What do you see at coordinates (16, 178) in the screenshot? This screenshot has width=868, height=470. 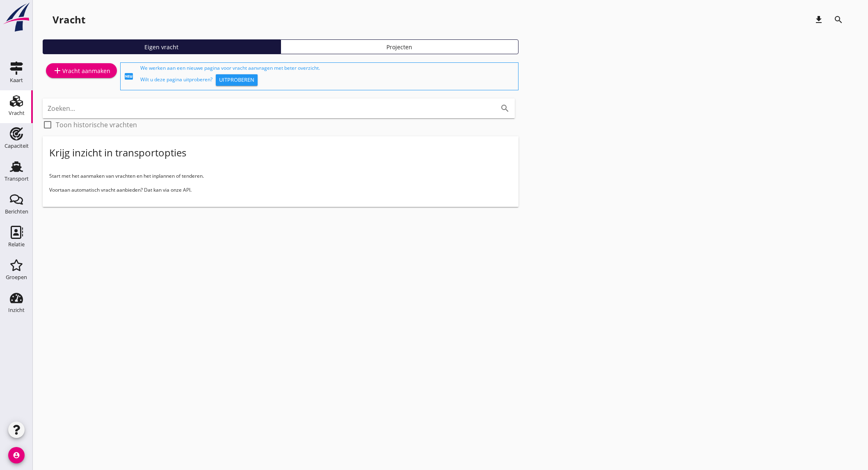 I see `div: Transport` at bounding box center [16, 178].